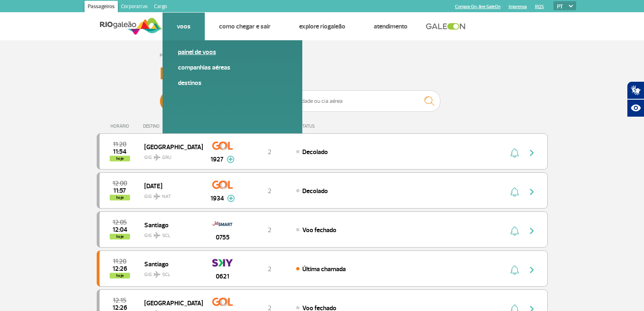 The height and width of the screenshot is (311, 644). What do you see at coordinates (322, 74) in the screenshot?
I see `h3: Painel de Voos` at bounding box center [322, 74].